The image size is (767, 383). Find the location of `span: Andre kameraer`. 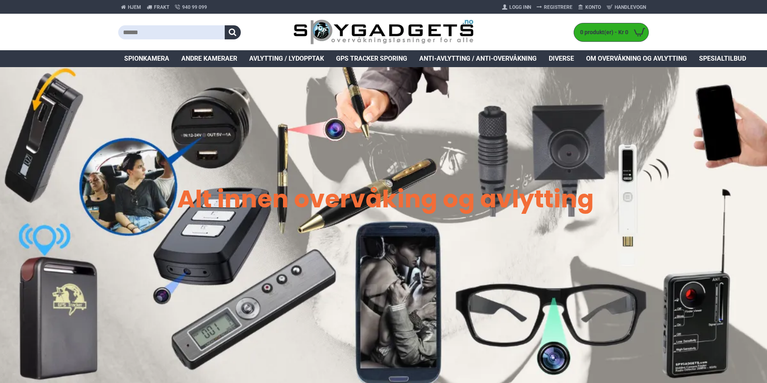

span: Andre kameraer is located at coordinates (209, 59).